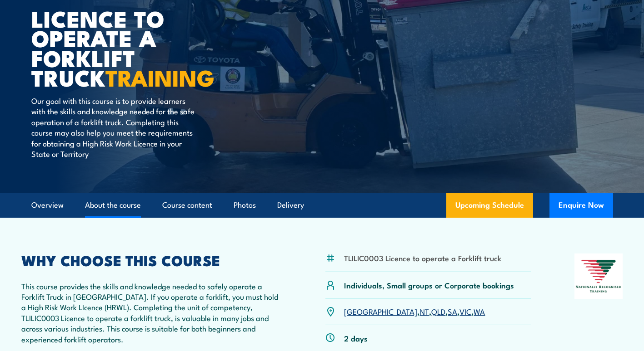 The width and height of the screenshot is (644, 351). I want to click on a: QLD, so click(438, 311).